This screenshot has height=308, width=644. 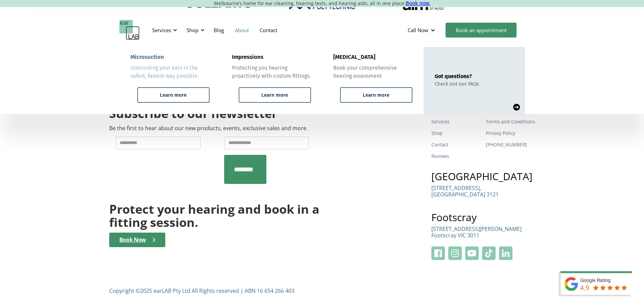 I want to click on form: Newsletter Form, so click(x=214, y=160).